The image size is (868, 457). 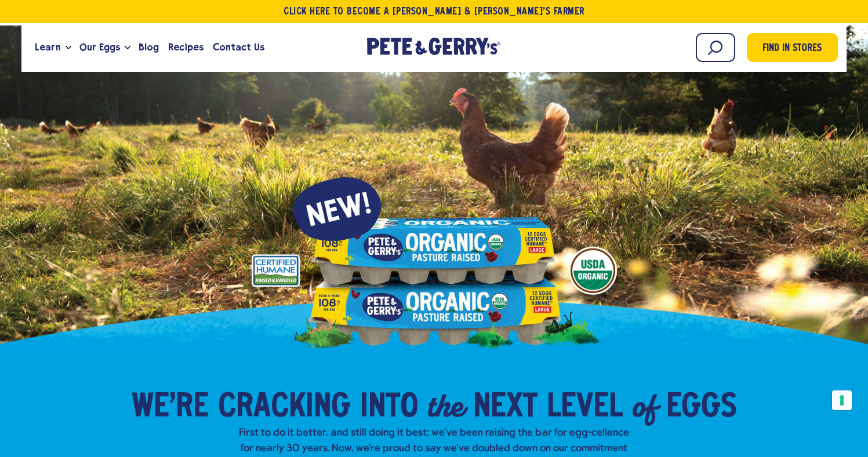 What do you see at coordinates (389, 408) in the screenshot?
I see `span: into` at bounding box center [389, 408].